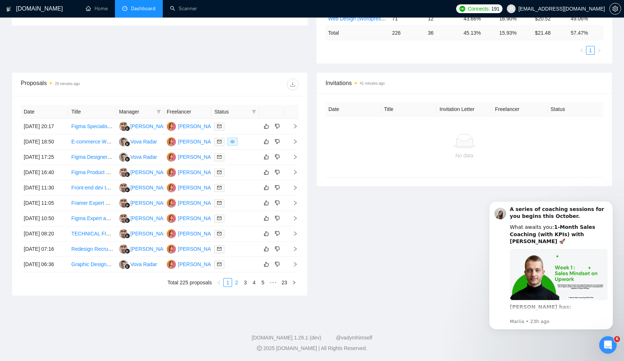  Describe the element at coordinates (357, 32) in the screenshot. I see `td: Total` at that location.